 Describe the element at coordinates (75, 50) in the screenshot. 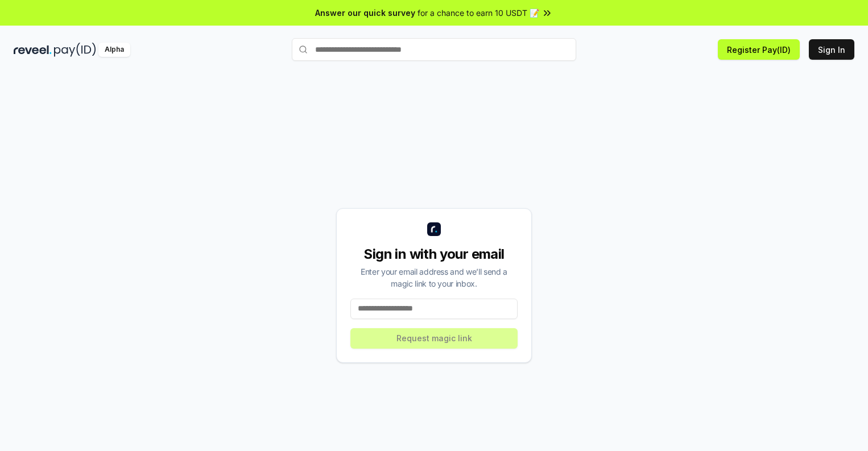

I see `img: pay_id` at that location.